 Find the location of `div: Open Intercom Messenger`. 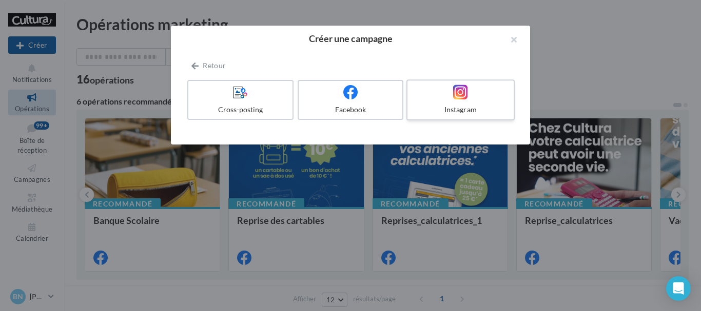

div: Open Intercom Messenger is located at coordinates (678, 289).